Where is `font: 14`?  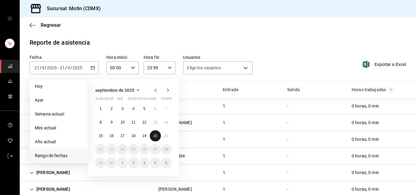
font: 14 is located at coordinates (166, 122).